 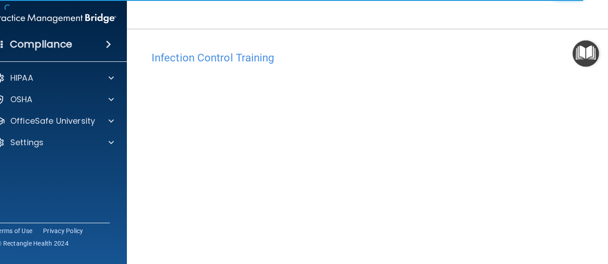 I want to click on p: OfficeSafe University, so click(x=52, y=121).